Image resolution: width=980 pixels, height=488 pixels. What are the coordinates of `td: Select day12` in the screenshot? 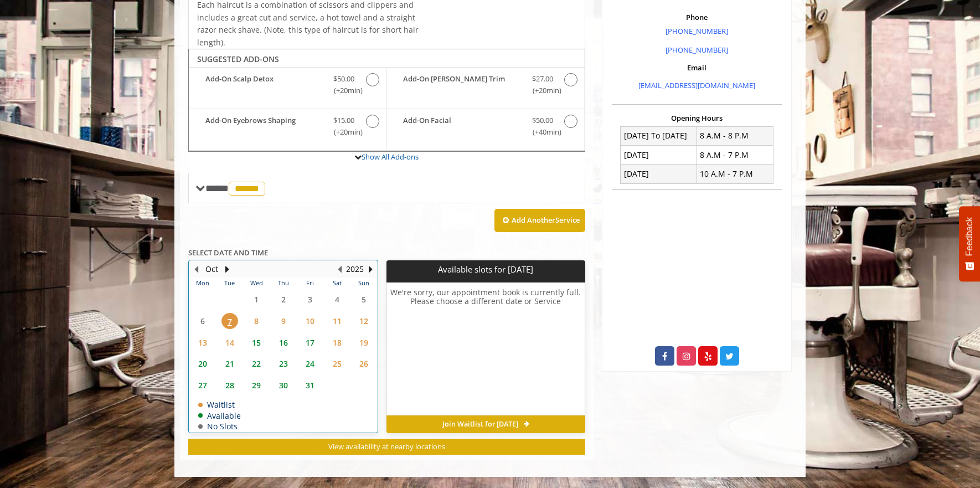 It's located at (363, 320).